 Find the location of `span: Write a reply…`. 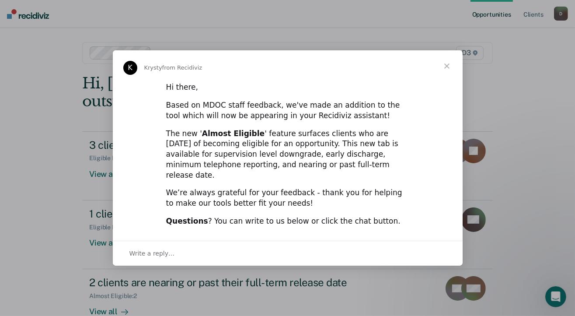

span: Write a reply… is located at coordinates (152, 253).